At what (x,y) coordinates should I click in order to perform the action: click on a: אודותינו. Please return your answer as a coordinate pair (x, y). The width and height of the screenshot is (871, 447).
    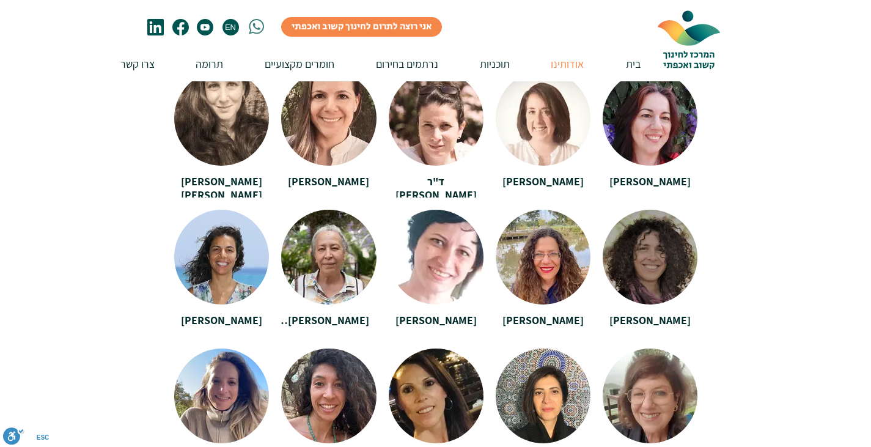
    Looking at the image, I should click on (555, 64).